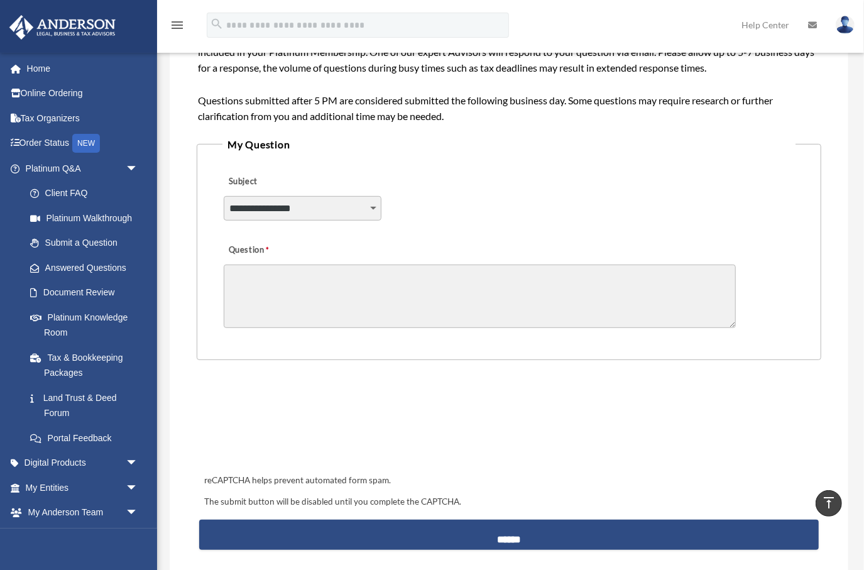 The height and width of the screenshot is (570, 864). Describe the element at coordinates (83, 537) in the screenshot. I see `a: My Documentsarrow_drop_down` at that location.